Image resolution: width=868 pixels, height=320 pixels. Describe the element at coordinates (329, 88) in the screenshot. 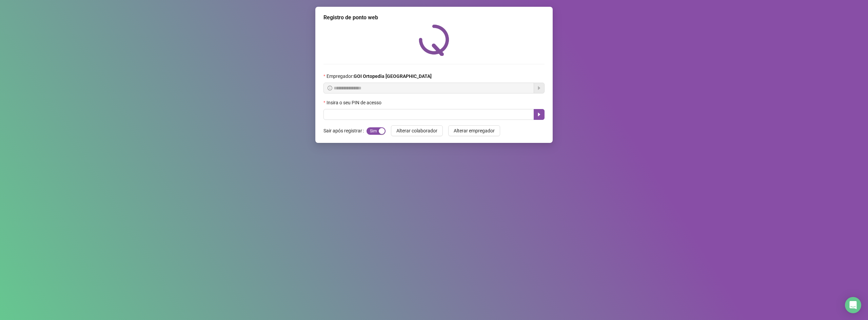

I see `span: info-circle` at that location.